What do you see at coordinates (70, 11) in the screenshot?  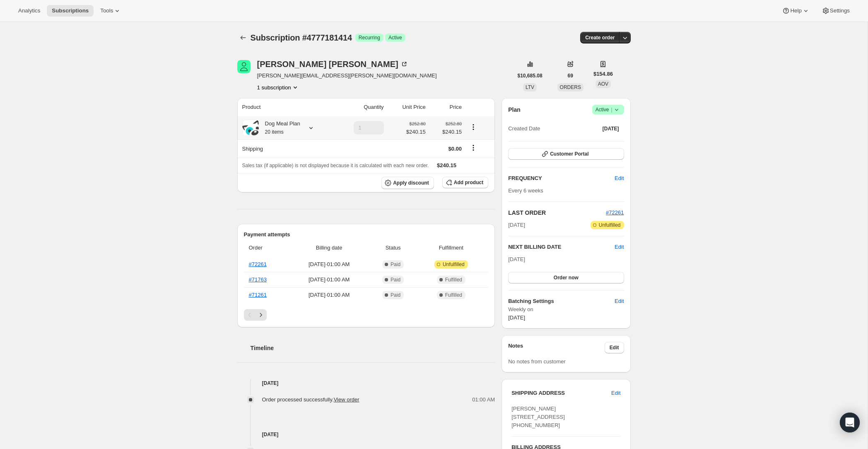 I see `span: Subscriptions` at bounding box center [70, 11].